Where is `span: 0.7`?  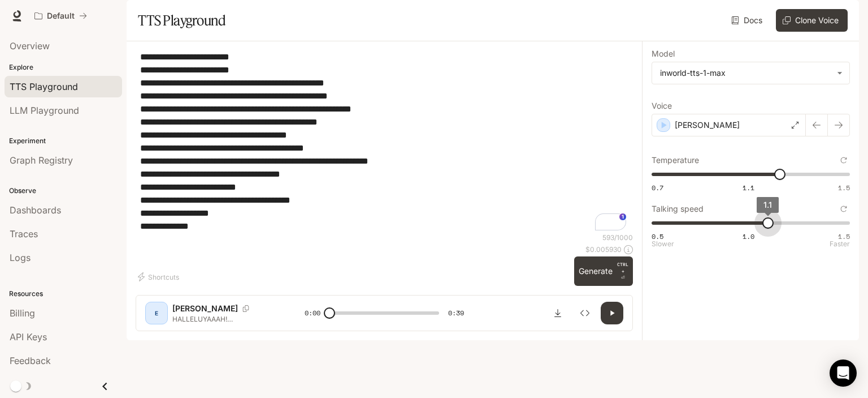
span: 0.7 is located at coordinates (657, 187).